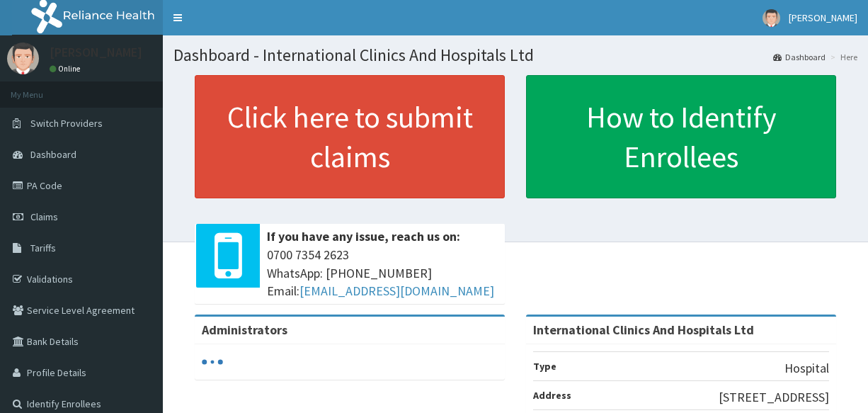 The image size is (868, 413). Describe the element at coordinates (244, 329) in the screenshot. I see `b: Administrators` at that location.